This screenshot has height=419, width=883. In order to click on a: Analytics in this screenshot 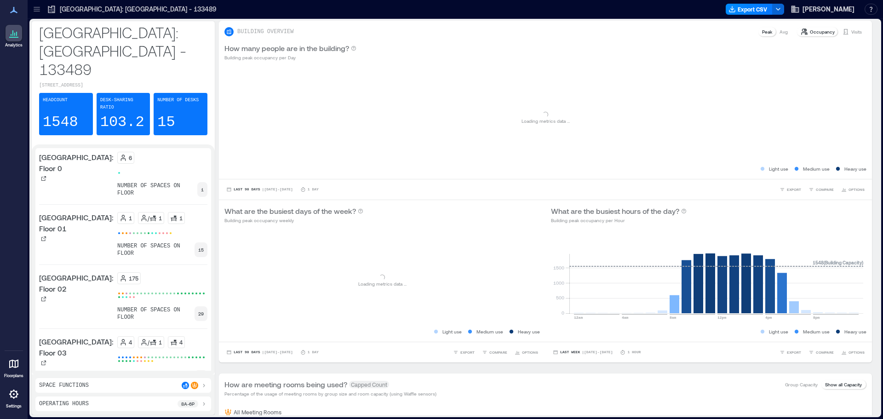, I will do `click(14, 36)`.